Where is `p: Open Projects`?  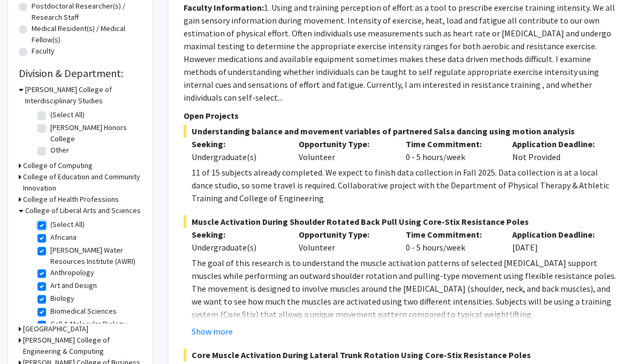 p: Open Projects is located at coordinates (402, 115).